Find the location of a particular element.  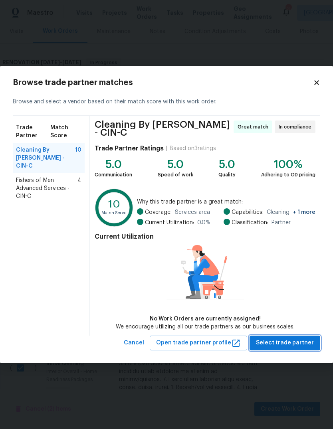

div: Communication is located at coordinates (113, 175).